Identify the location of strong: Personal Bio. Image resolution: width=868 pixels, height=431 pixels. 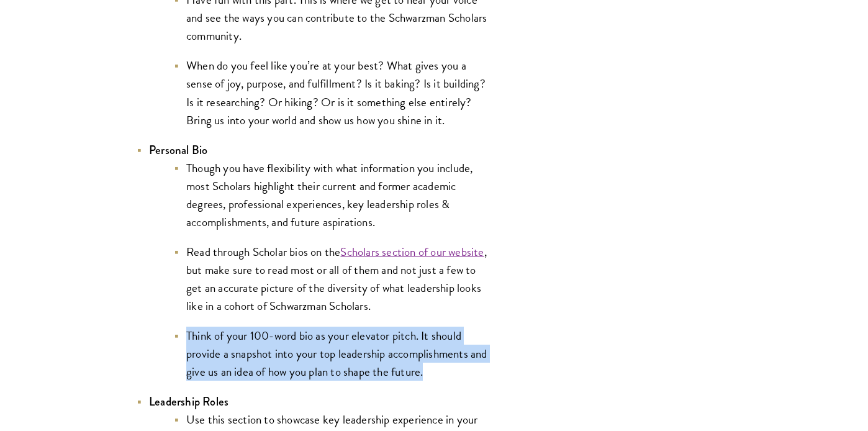
(178, 150).